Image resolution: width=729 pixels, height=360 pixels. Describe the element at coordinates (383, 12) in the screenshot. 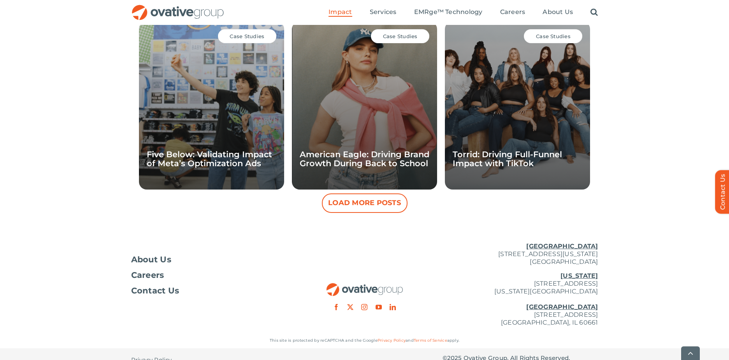

I see `span: Services` at that location.